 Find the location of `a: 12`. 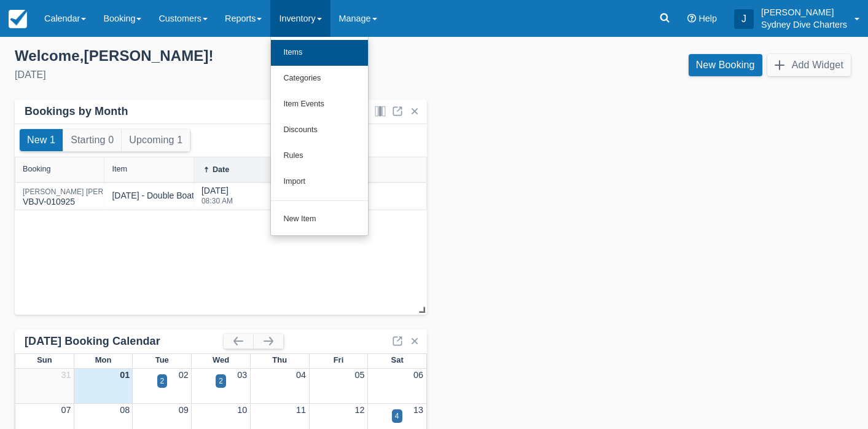

a: 12 is located at coordinates (359, 410).